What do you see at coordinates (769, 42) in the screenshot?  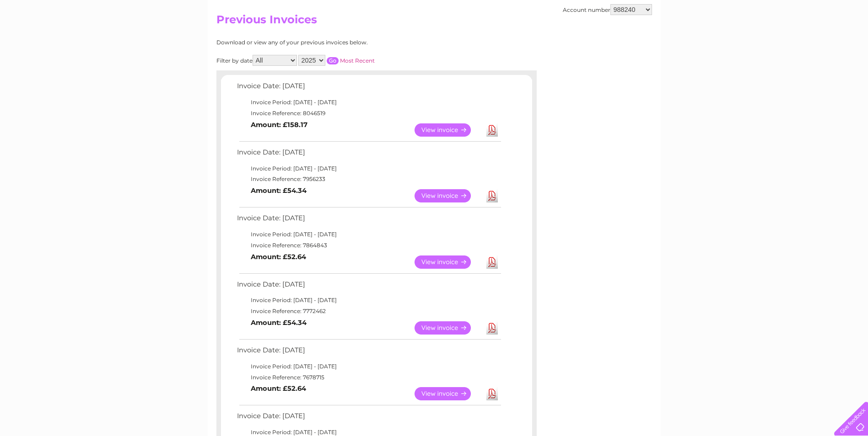 I see `a: Telecoms` at bounding box center [769, 42].